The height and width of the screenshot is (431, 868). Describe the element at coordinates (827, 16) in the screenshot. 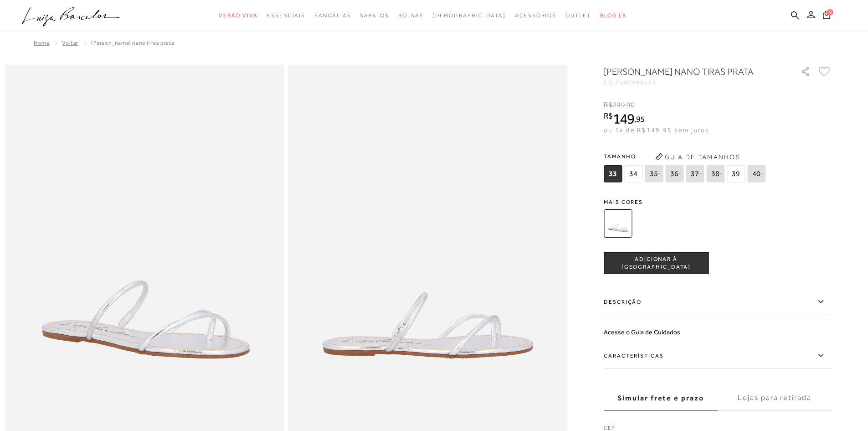

I see `button: 0` at that location.